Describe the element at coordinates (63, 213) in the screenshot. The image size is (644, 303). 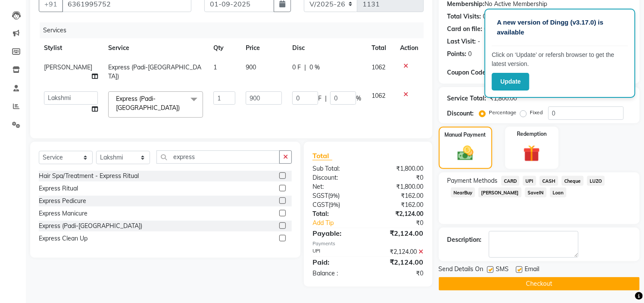
I see `div: Express Manicure` at that location.